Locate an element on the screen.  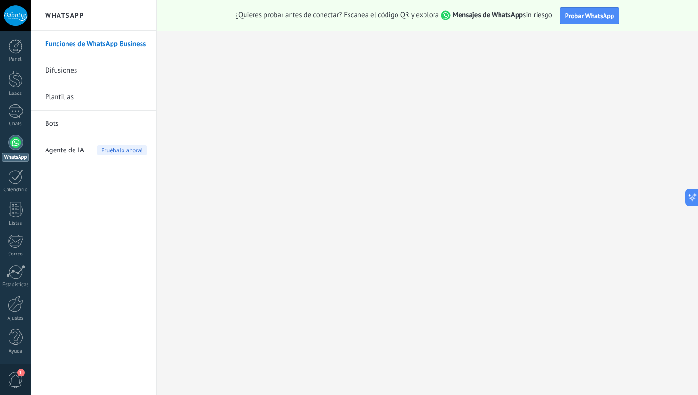
a: Plantillas is located at coordinates (96, 97).